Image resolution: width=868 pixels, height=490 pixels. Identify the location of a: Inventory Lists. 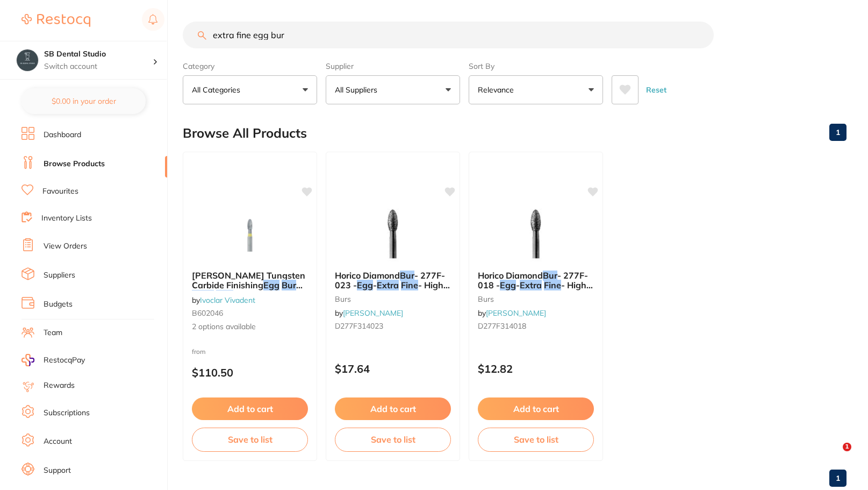
(67, 218).